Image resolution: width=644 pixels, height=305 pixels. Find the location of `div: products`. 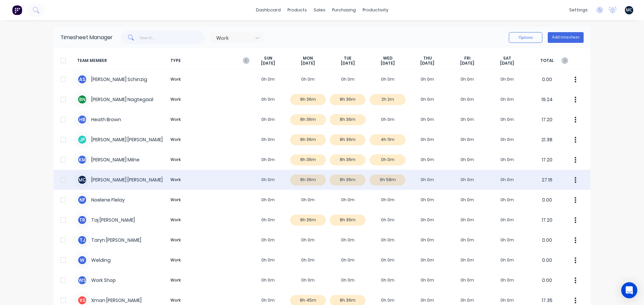

div: products is located at coordinates (297, 10).